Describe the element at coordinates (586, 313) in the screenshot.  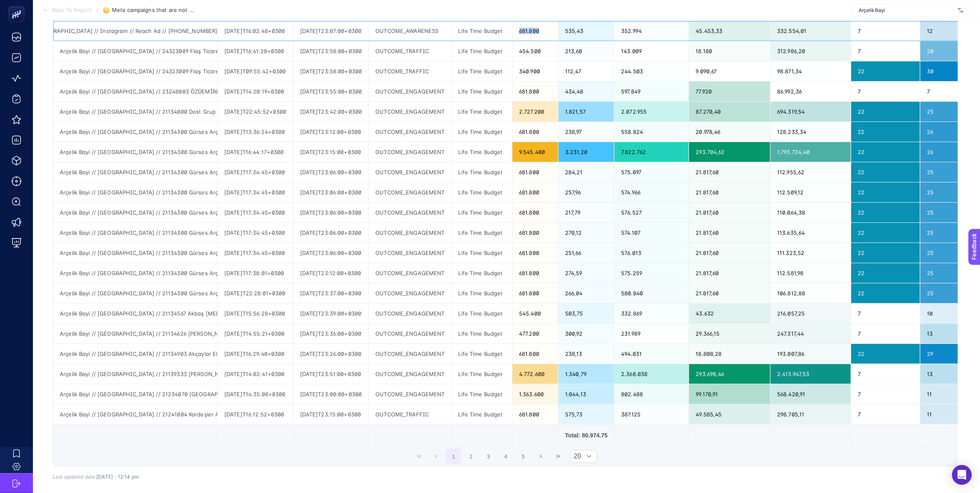
I see `div: 503,75` at that location.